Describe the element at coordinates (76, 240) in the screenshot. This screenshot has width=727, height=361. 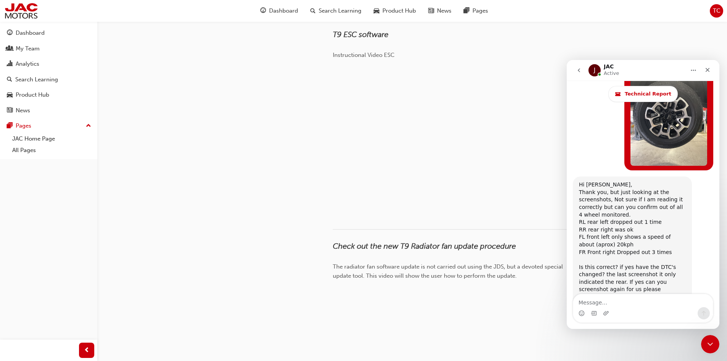
I see `textarea: Message…` at that location.